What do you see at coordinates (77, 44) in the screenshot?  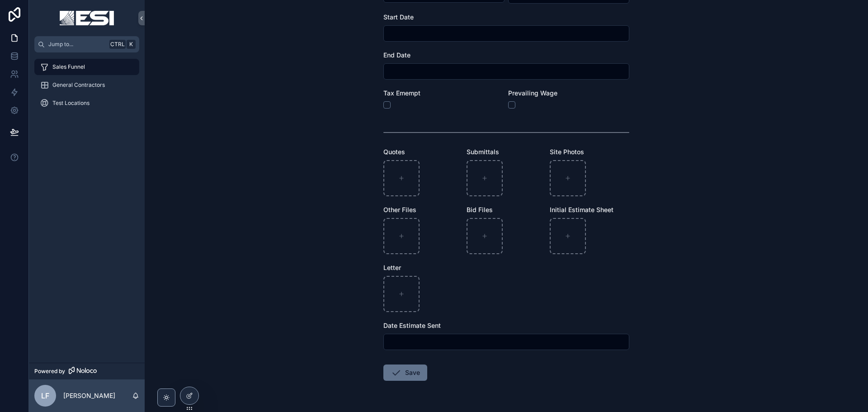 I see `span: Jump to...` at bounding box center [77, 44].